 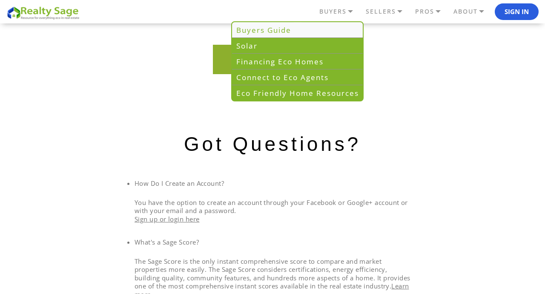 I want to click on a: Financing Eco Homes, so click(x=297, y=61).